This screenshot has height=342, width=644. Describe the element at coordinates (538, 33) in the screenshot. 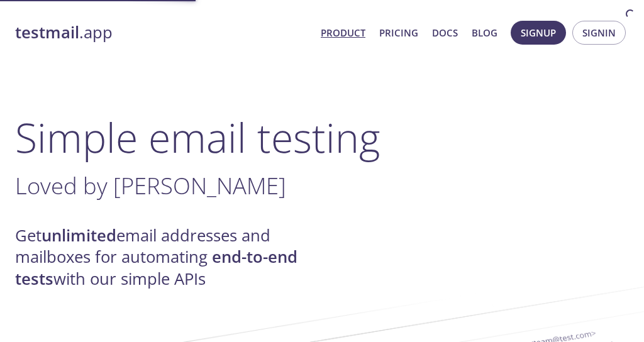

I see `button: Signup` at that location.